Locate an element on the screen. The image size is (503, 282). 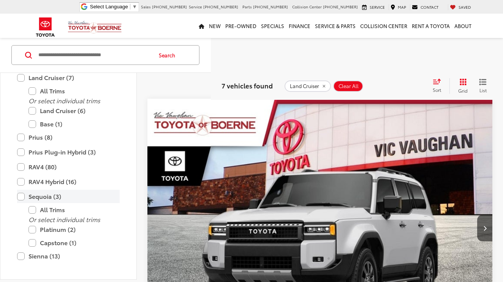
img: Vic Vaughan Toyota of Boerne is located at coordinates (95, 27).